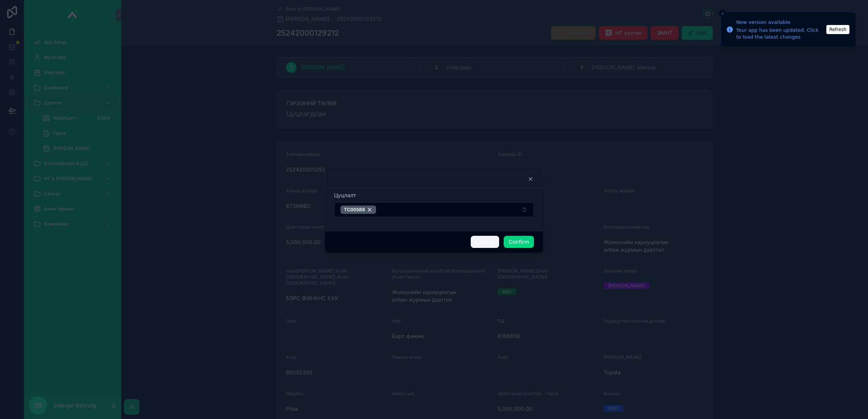 The image size is (868, 419). What do you see at coordinates (358, 210) in the screenshot?
I see `button: Unselect 958` at bounding box center [358, 210].